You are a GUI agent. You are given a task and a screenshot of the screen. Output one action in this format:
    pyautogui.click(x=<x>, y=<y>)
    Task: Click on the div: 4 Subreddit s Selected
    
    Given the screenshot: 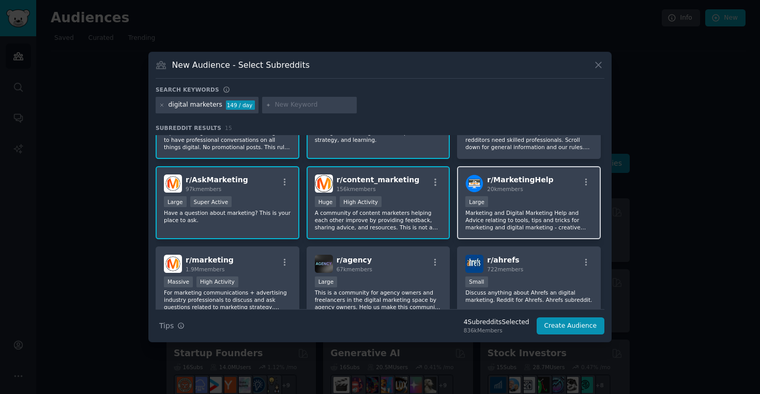 What is the action you would take?
    pyautogui.click(x=497, y=322)
    